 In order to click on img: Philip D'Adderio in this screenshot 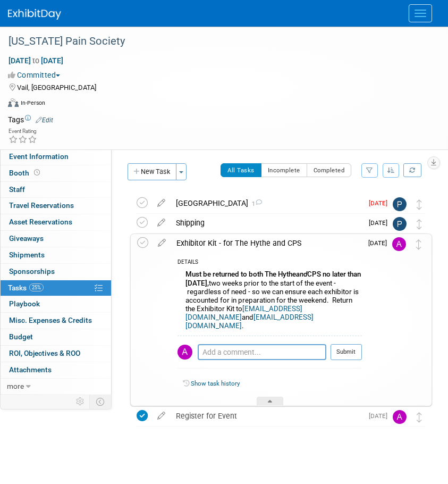, I will do `click(400, 204)`.